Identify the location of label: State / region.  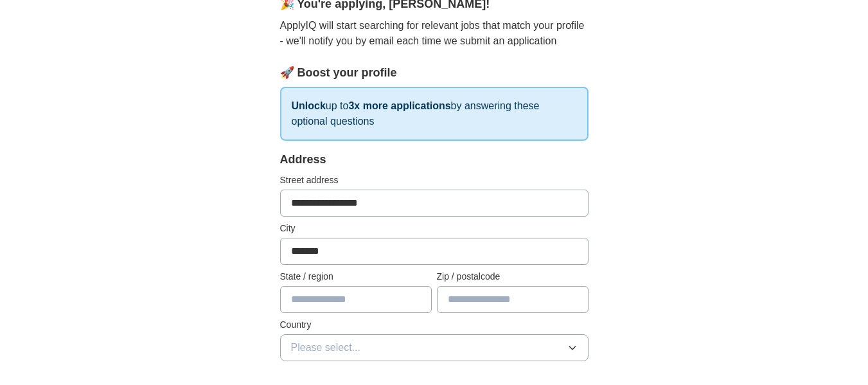
(356, 277).